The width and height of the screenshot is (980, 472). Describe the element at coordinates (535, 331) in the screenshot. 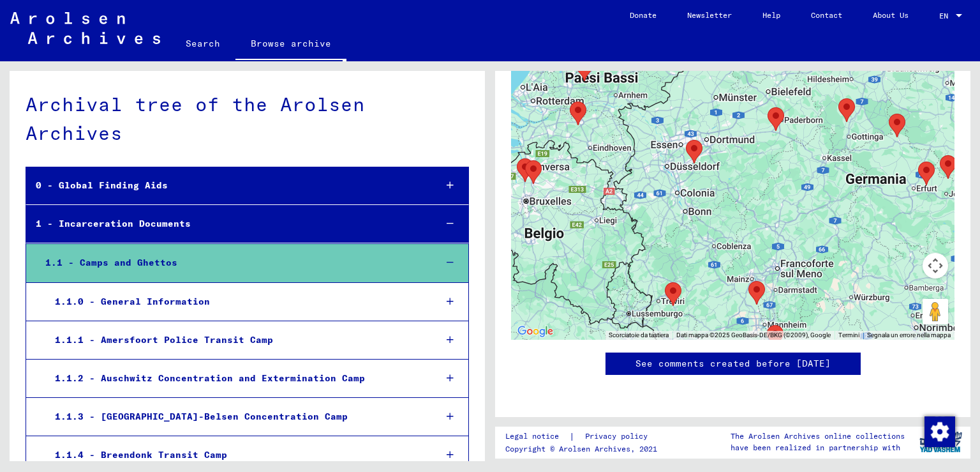

I see `a: Visualizza questa zona in Google Maps (in una nuova finestra)` at that location.